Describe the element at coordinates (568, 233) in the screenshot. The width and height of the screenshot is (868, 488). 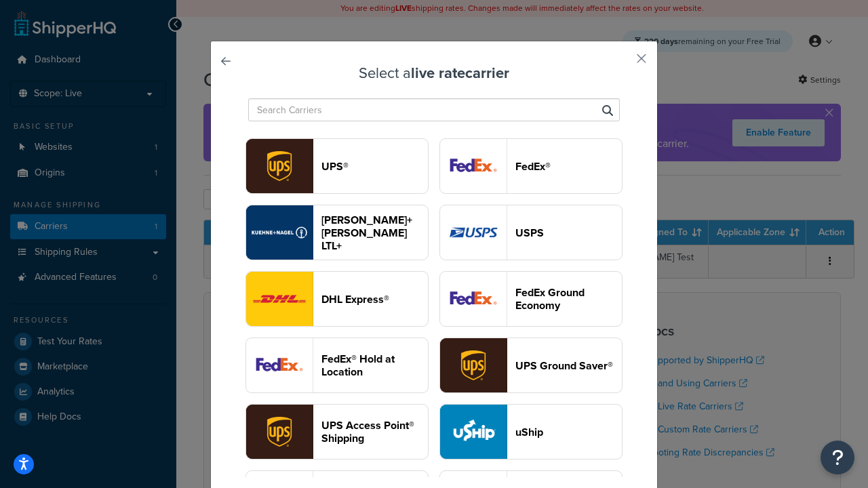
I see `header: USPS` at that location.